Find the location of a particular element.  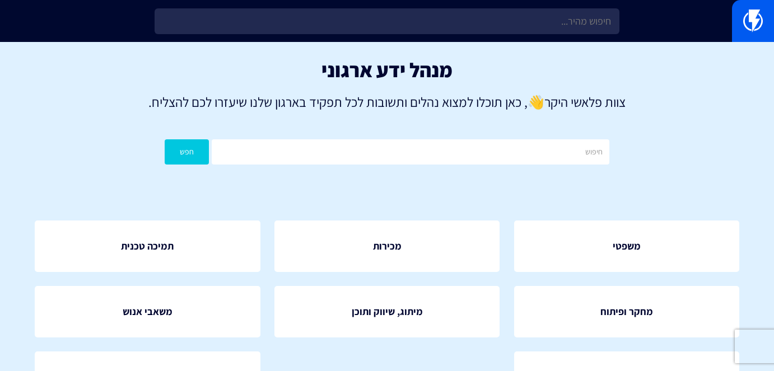

a: מכירות is located at coordinates (387, 246).